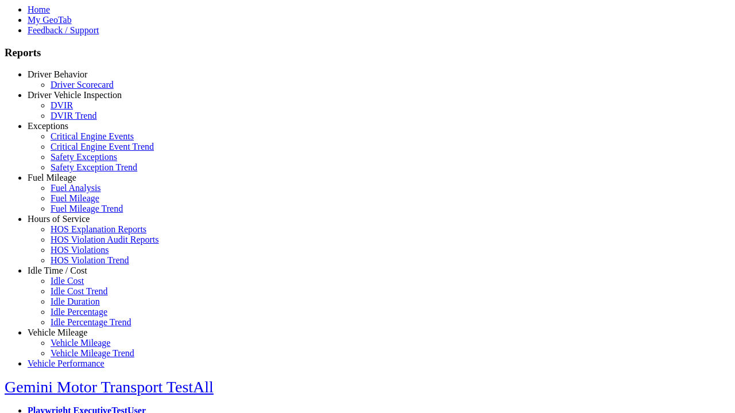 This screenshot has width=735, height=413. Describe the element at coordinates (76, 188) in the screenshot. I see `a: Fuel Analysis` at that location.